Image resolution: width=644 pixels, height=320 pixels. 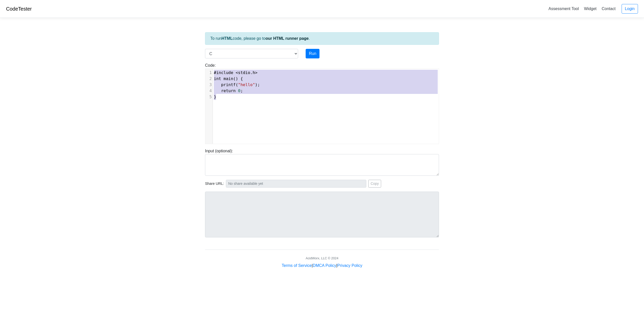 What do you see at coordinates (350, 265) in the screenshot?
I see `a: Privacy Policy` at bounding box center [350, 265].